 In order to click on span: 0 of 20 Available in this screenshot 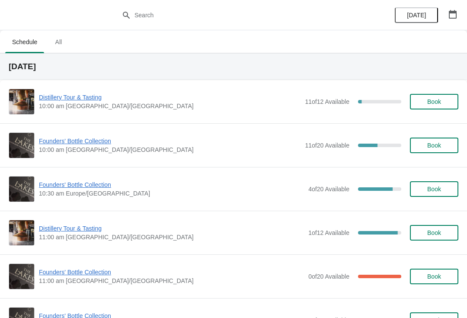, I will do `click(328, 276)`.